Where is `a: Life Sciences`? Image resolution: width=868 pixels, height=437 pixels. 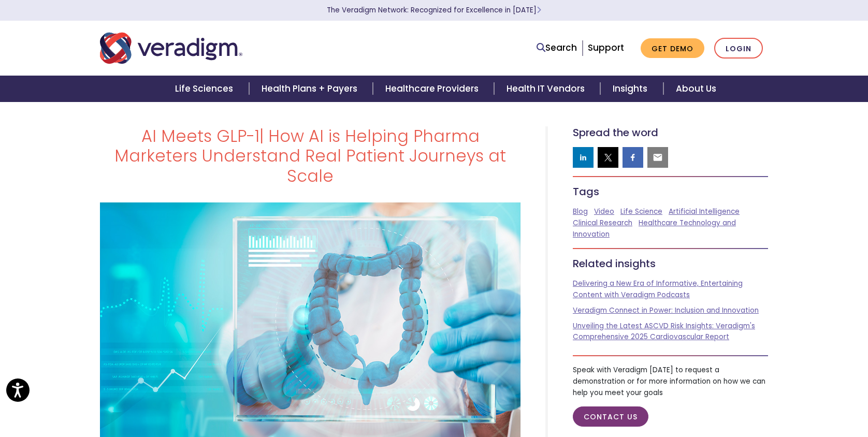
a: Life Sciences is located at coordinates (205, 88).